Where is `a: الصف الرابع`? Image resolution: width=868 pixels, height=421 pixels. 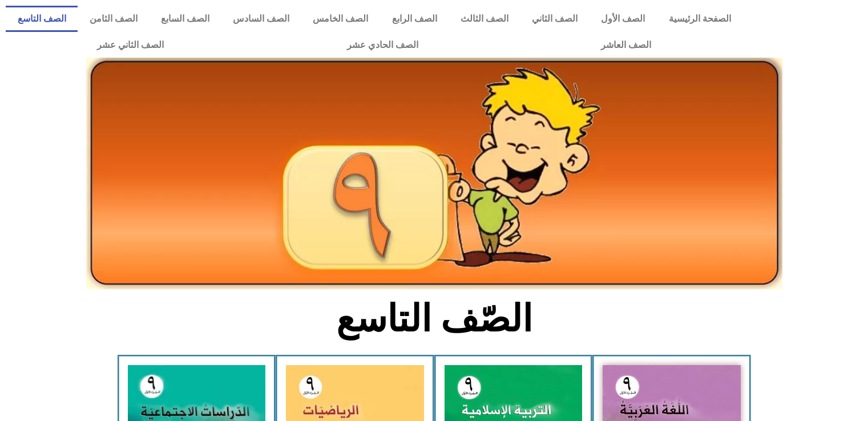 a: الصف الرابع is located at coordinates (414, 19).